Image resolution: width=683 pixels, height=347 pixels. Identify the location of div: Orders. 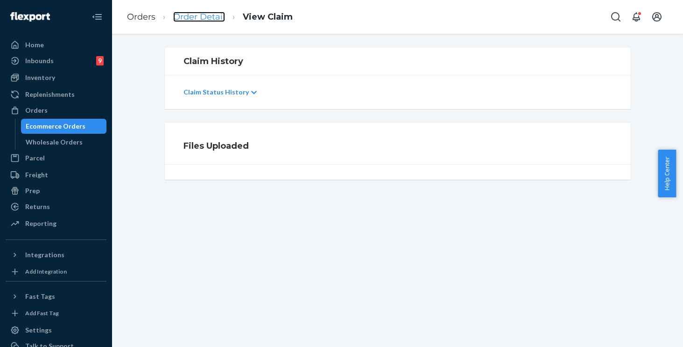
(36, 110).